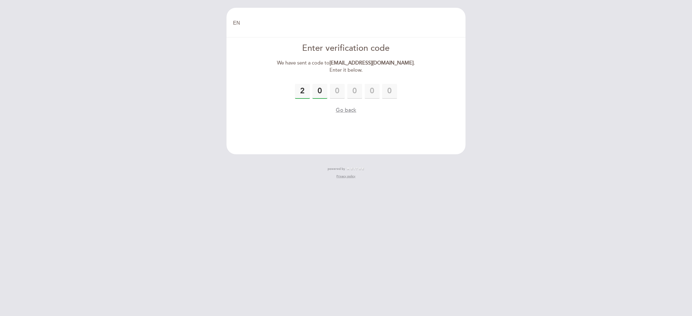 The width and height of the screenshot is (692, 316). What do you see at coordinates (346, 48) in the screenshot?
I see `div: Enter verification code` at bounding box center [346, 48].